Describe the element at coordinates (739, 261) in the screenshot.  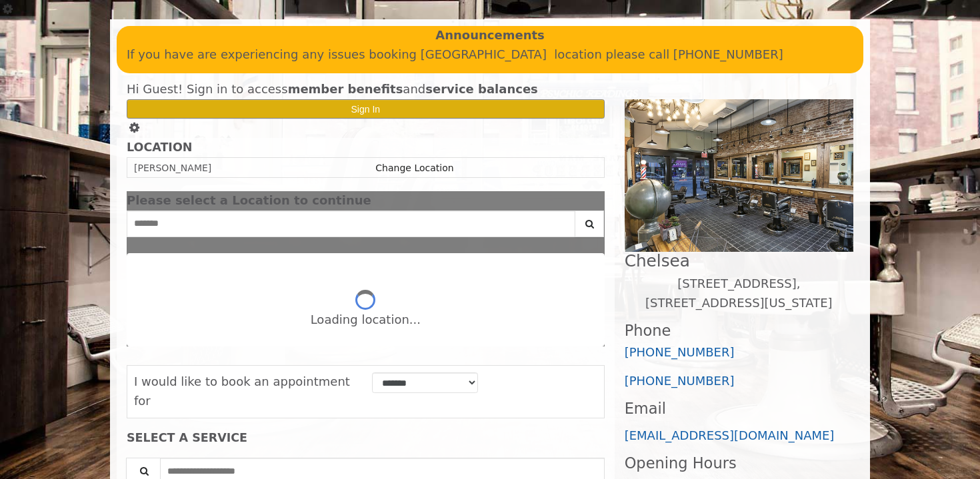
I see `h2: Chelsea` at that location.